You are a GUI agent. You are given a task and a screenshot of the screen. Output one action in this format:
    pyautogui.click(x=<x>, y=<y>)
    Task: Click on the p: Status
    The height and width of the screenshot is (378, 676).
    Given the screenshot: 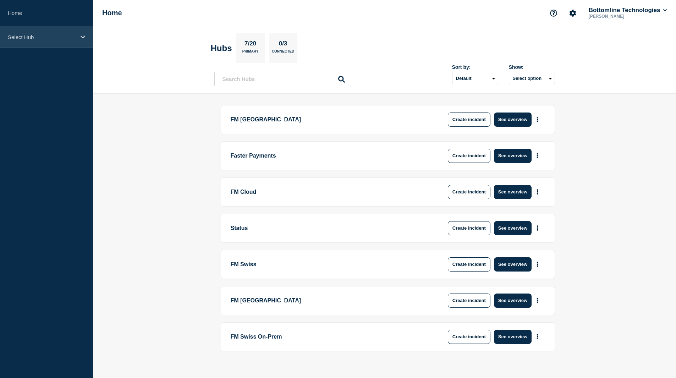 What is the action you would take?
    pyautogui.click(x=328, y=228)
    